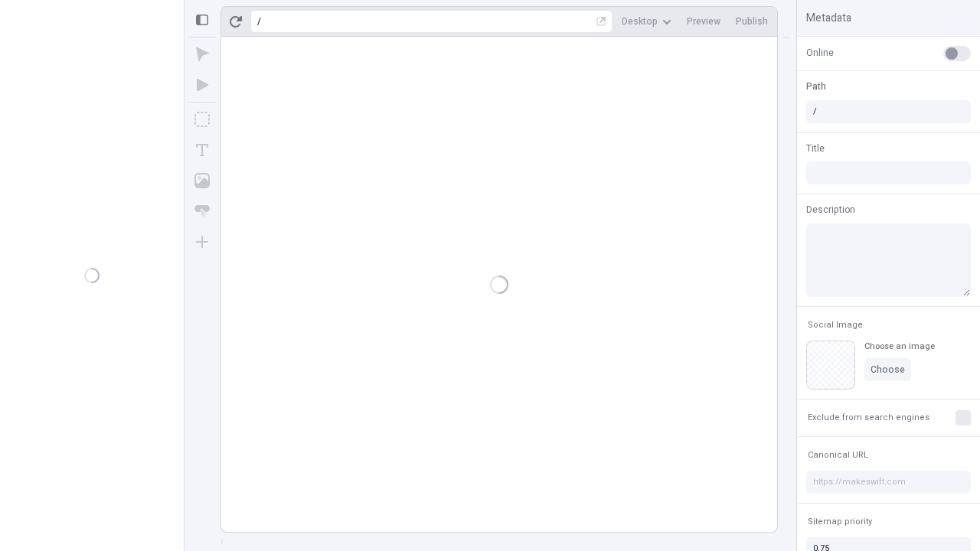  I want to click on span: Title, so click(816, 148).